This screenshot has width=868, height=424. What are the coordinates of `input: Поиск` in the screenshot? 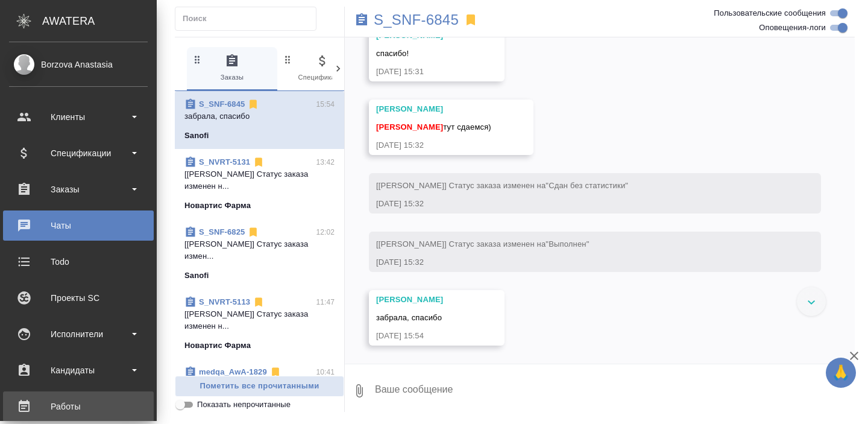 It's located at (249, 19).